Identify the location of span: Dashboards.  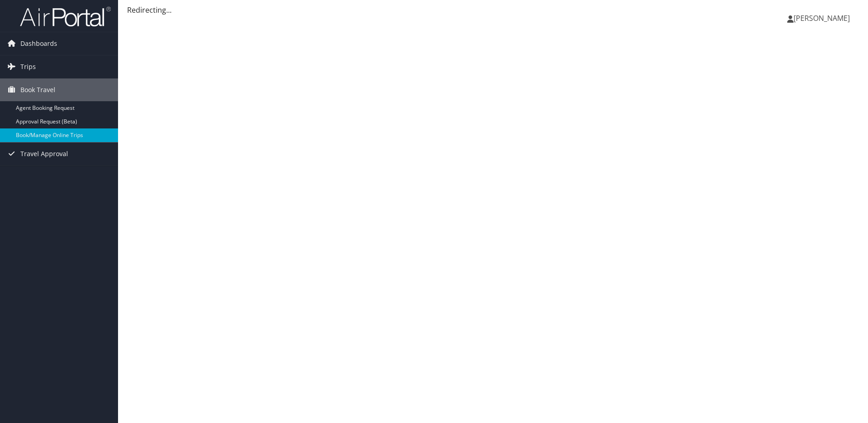
(39, 43).